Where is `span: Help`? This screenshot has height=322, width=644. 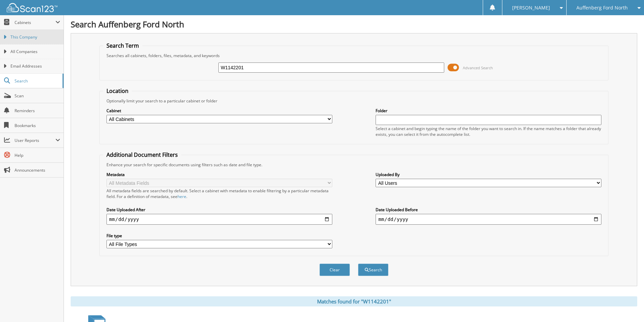
span: Help is located at coordinates (37, 155).